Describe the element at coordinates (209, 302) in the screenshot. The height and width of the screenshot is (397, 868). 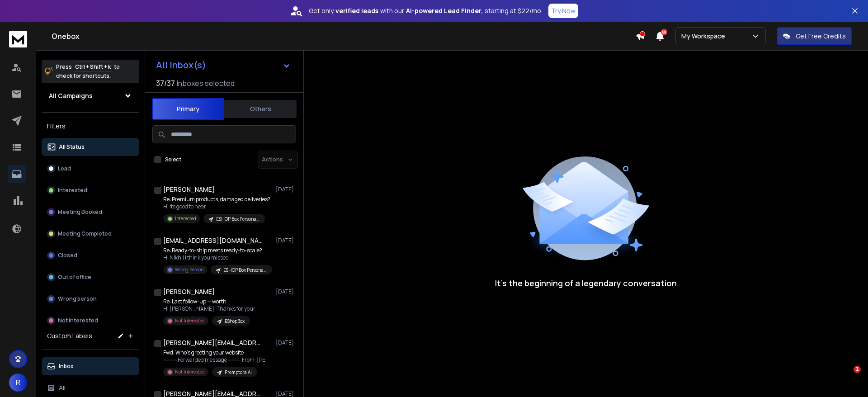
I see `p: Re: Last follow-up — worth` at that location.